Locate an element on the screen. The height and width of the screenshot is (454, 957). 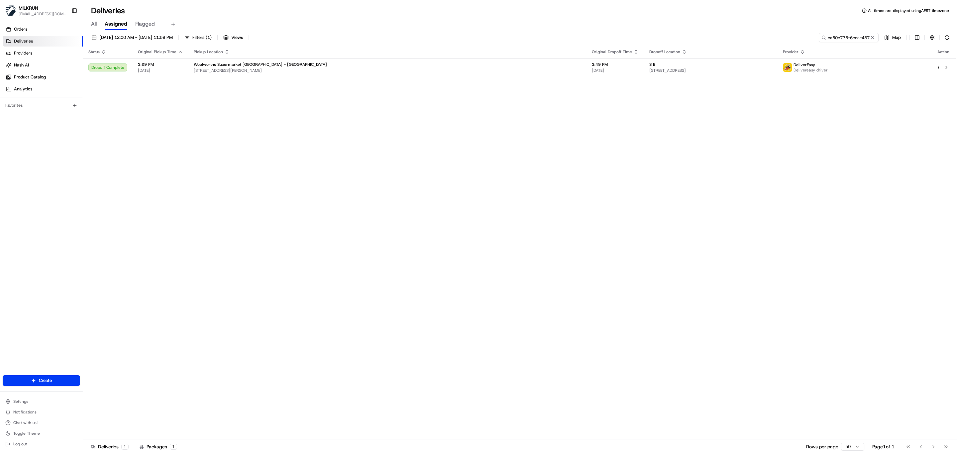
h1: Deliveries is located at coordinates (108, 11).